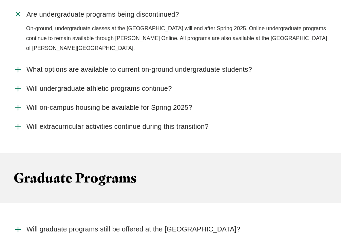  What do you see at coordinates (109, 107) in the screenshot?
I see `span: Will on-campus housing be available for Spring 2025?` at bounding box center [109, 107].